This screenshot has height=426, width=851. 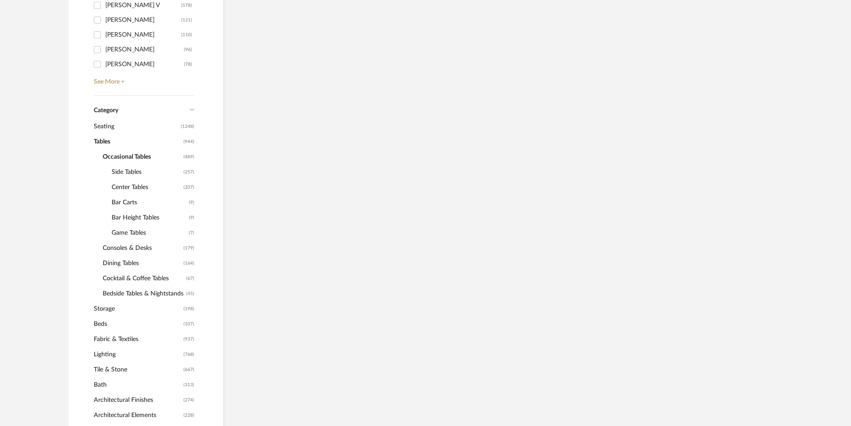 I want to click on span: (198), so click(x=189, y=309).